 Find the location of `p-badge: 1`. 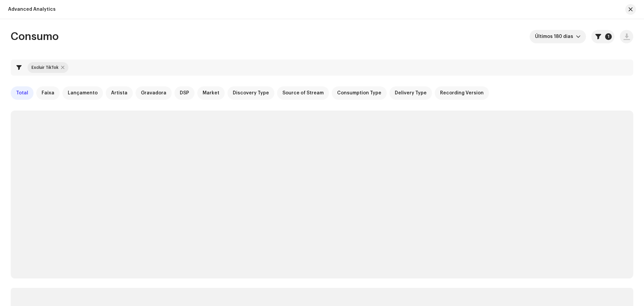

p-badge: 1 is located at coordinates (609, 36).